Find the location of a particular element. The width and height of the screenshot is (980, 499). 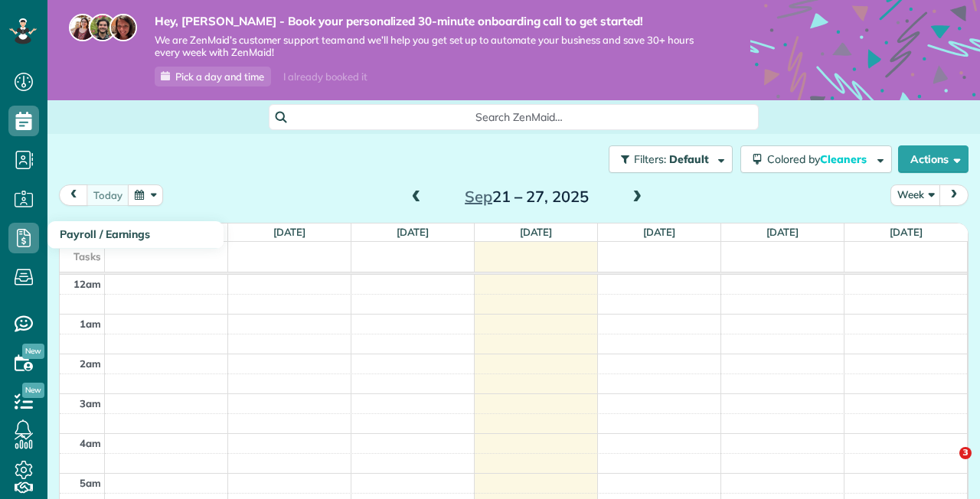

button: Actions is located at coordinates (934, 160).